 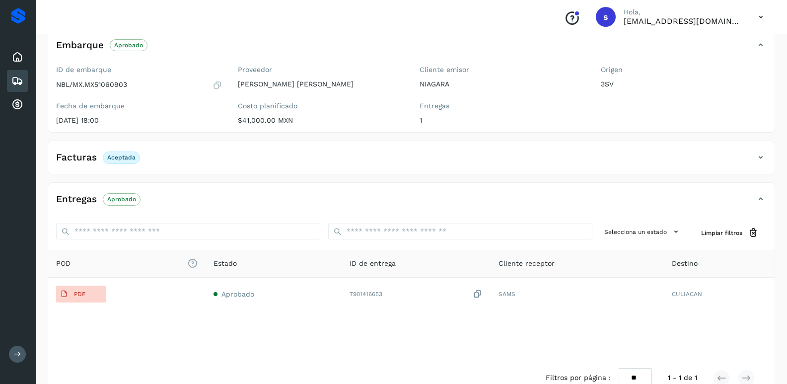 What do you see at coordinates (139, 69) in the screenshot?
I see `label: ID de embarque` at bounding box center [139, 69].